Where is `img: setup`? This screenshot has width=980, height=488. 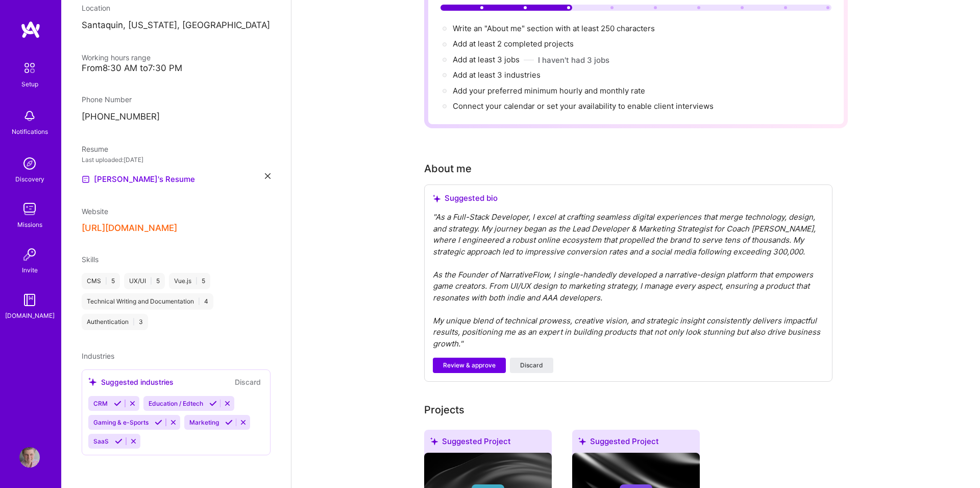 img: setup is located at coordinates (29, 68).